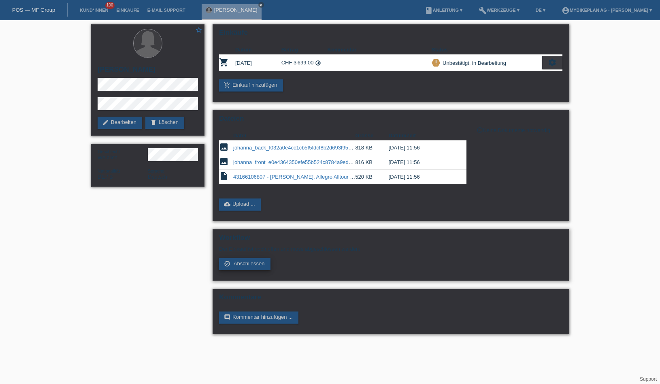 The height and width of the screenshot is (384, 660). Describe the element at coordinates (105, 177) in the screenshot. I see `span: Deutschland / B / 30.09.2021` at that location.